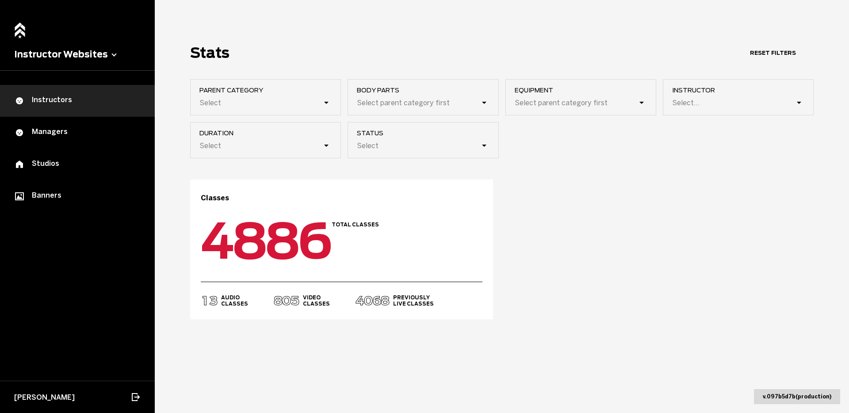  I want to click on button: Reset Filters, so click(773, 53).